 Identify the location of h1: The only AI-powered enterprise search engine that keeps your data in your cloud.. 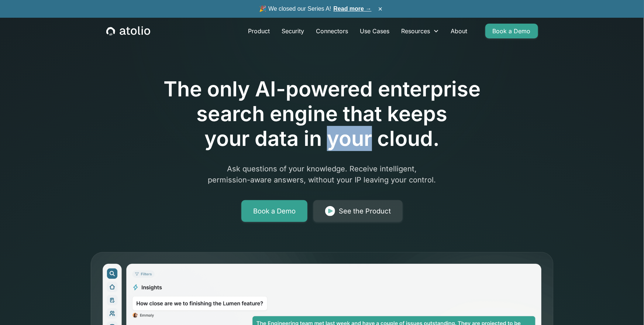
(322, 114).